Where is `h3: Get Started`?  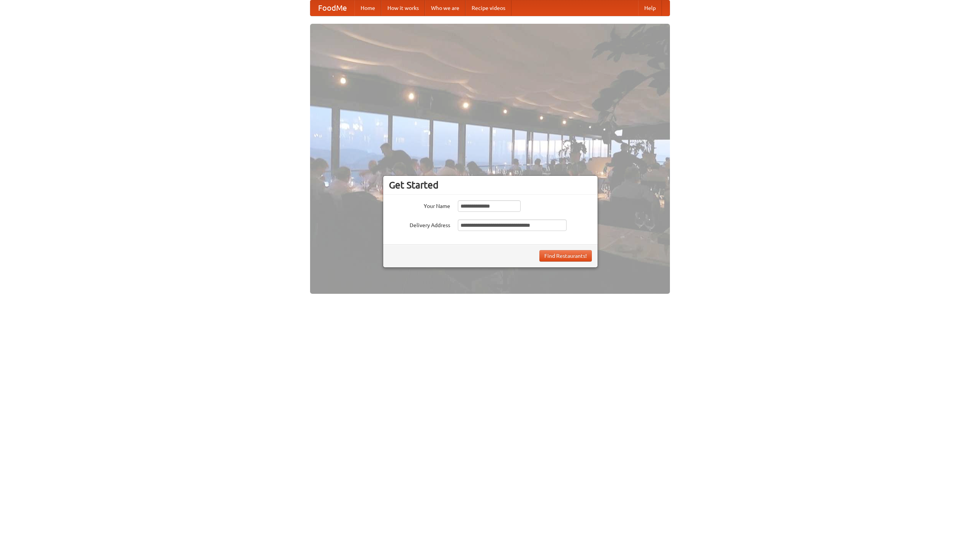 h3: Get Started is located at coordinates (490, 185).